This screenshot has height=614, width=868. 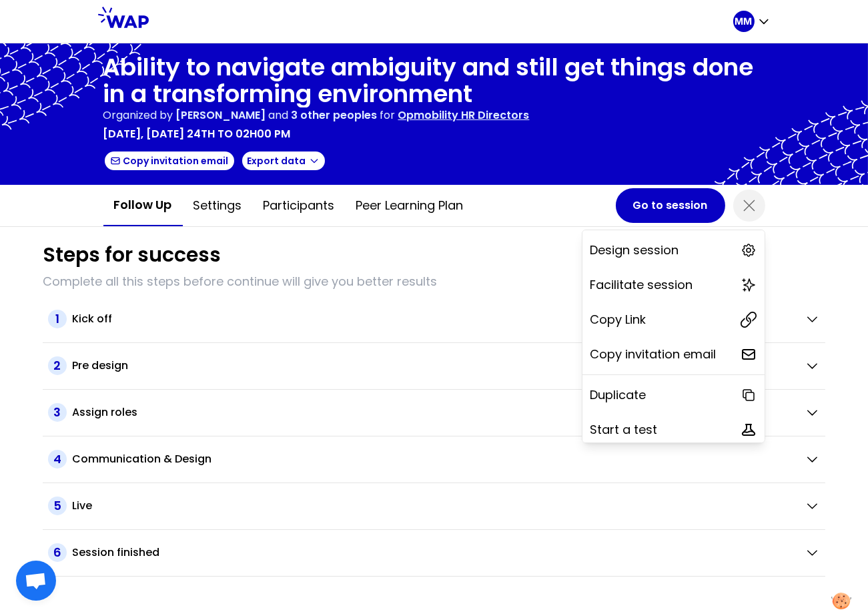 What do you see at coordinates (334, 115) in the screenshot?
I see `span: 3 other peoples` at bounding box center [334, 115].